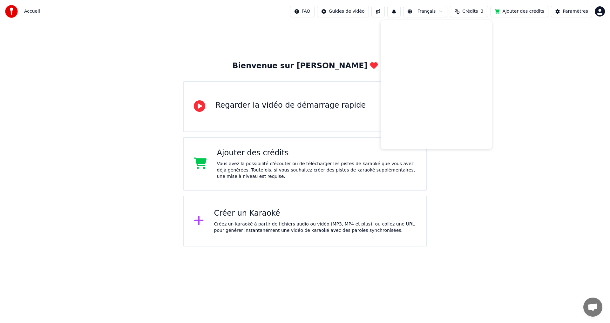 This screenshot has height=323, width=610. Describe the element at coordinates (593, 307) in the screenshot. I see `div: Ouvrir le chat` at that location.